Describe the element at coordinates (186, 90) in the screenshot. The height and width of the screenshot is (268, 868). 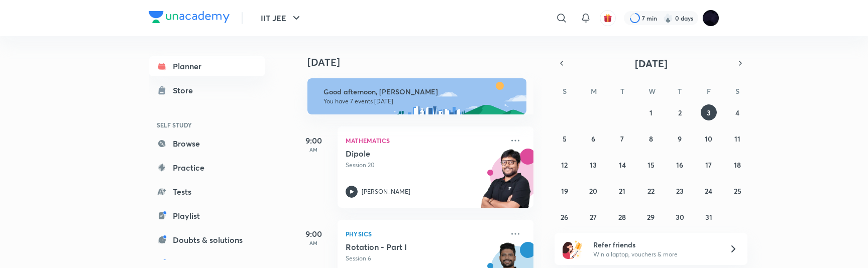
I see `div: Store` at that location.